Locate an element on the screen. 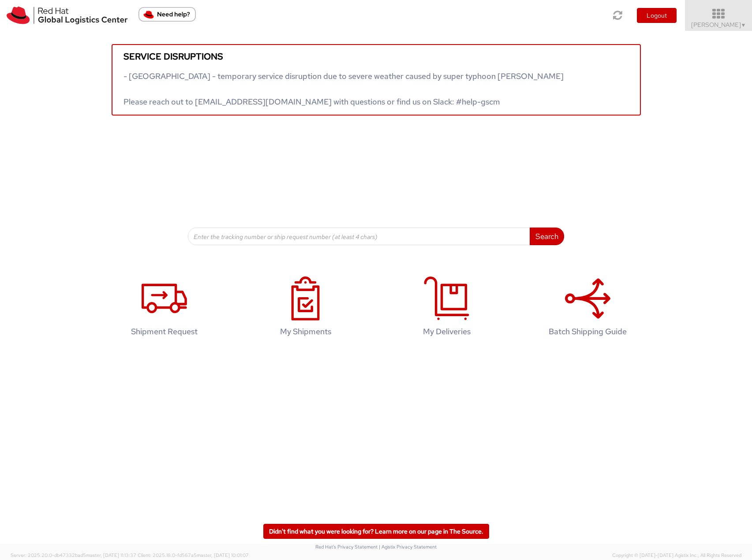  span: Server: 2025.20.0-db47332bad5 is located at coordinates (74, 555).